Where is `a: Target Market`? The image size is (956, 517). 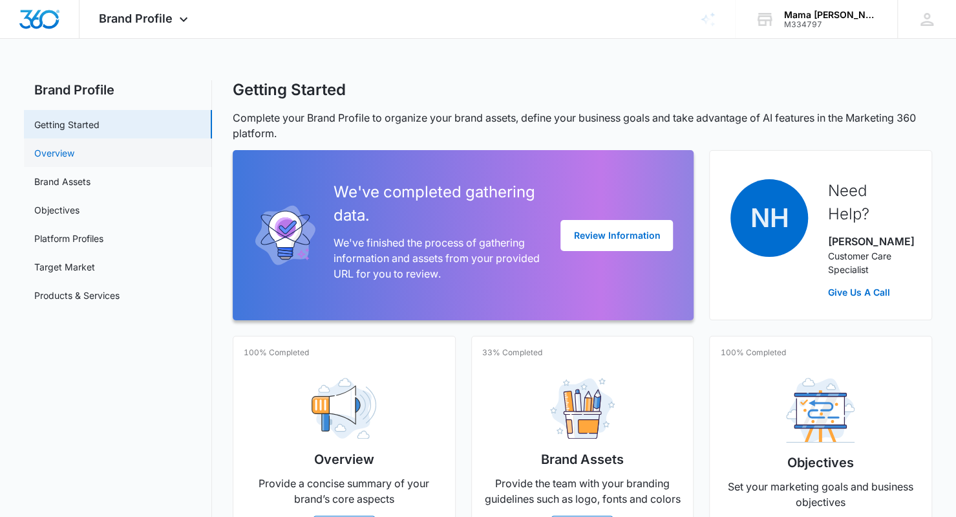
a: Target Market is located at coordinates (65, 266).